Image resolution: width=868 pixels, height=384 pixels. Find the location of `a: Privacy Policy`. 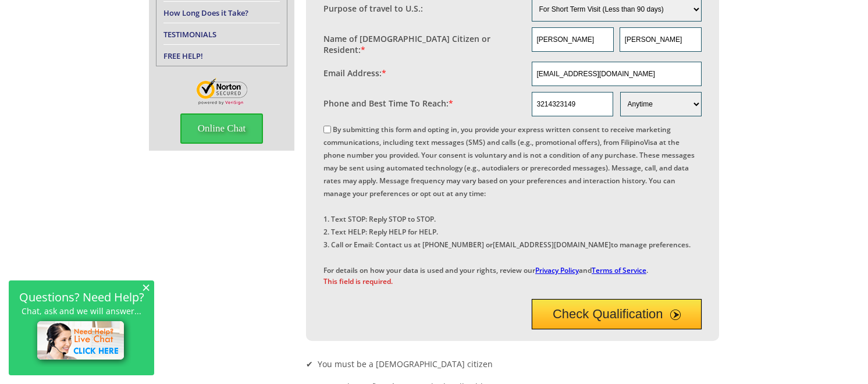

a: Privacy Policy is located at coordinates (557, 270).